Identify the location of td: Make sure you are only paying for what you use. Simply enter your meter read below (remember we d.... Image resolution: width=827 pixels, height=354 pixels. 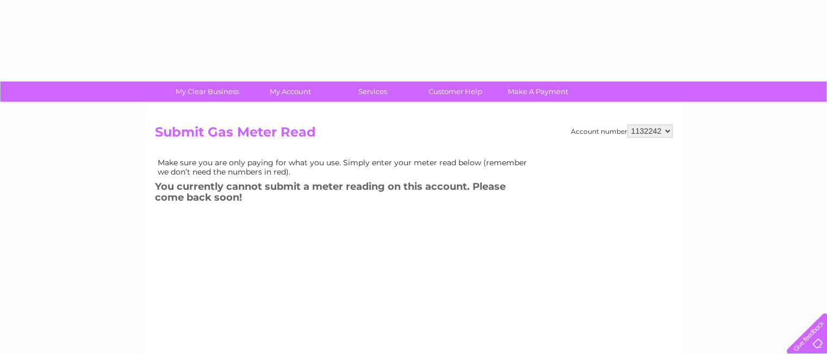
(345, 167).